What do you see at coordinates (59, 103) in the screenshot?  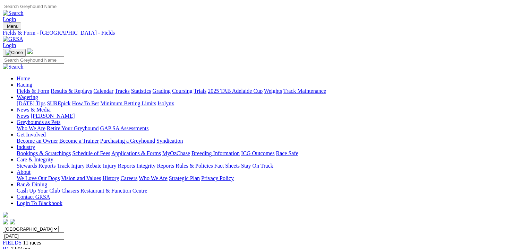 I see `a: SUREpick` at bounding box center [59, 103].